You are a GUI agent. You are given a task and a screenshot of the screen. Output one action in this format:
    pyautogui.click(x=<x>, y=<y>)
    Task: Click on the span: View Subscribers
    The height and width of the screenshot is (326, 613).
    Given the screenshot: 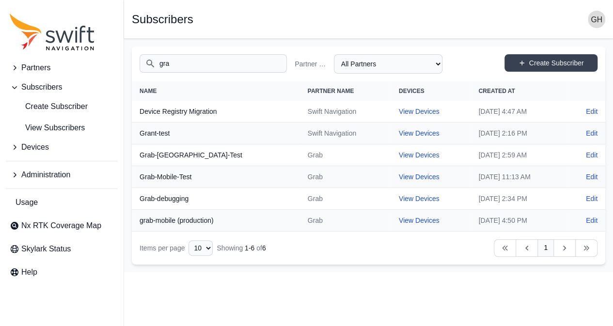 What is the action you would take?
    pyautogui.click(x=47, y=128)
    